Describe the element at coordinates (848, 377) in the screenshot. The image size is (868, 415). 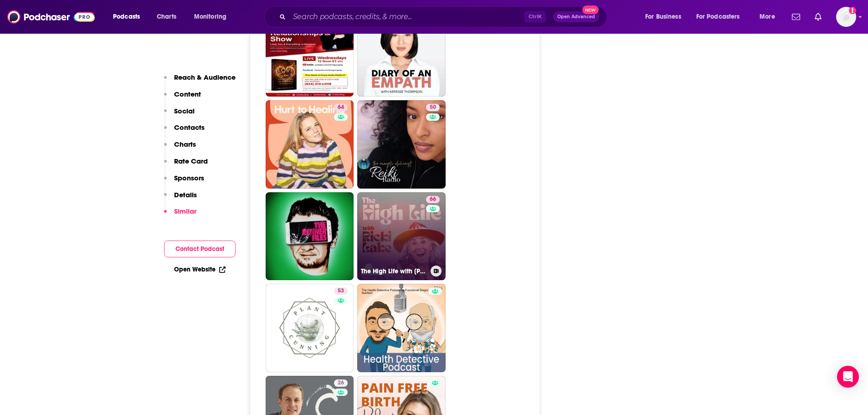
I see `div: Open Intercom Messenger` at that location.